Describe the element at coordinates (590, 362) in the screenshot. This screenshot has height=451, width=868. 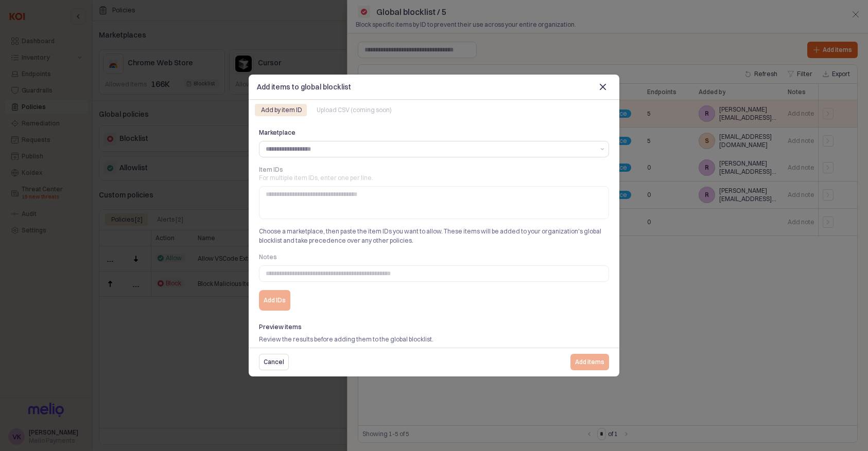
I see `p: Add items` at that location.